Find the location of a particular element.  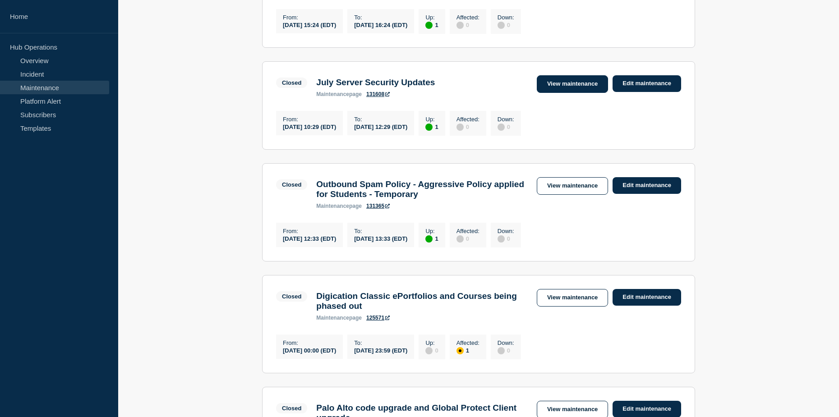

h3: July Server Security Updates is located at coordinates (375, 83).